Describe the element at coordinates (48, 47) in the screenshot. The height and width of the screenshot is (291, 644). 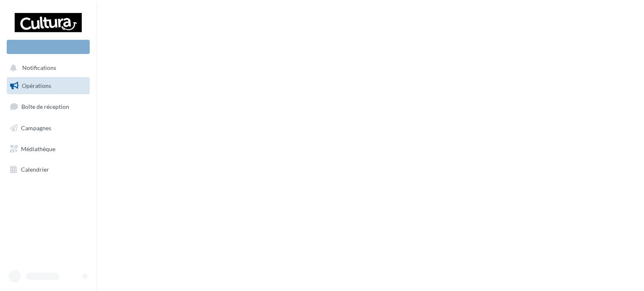
I see `div: Nouvelle campagne` at that location.